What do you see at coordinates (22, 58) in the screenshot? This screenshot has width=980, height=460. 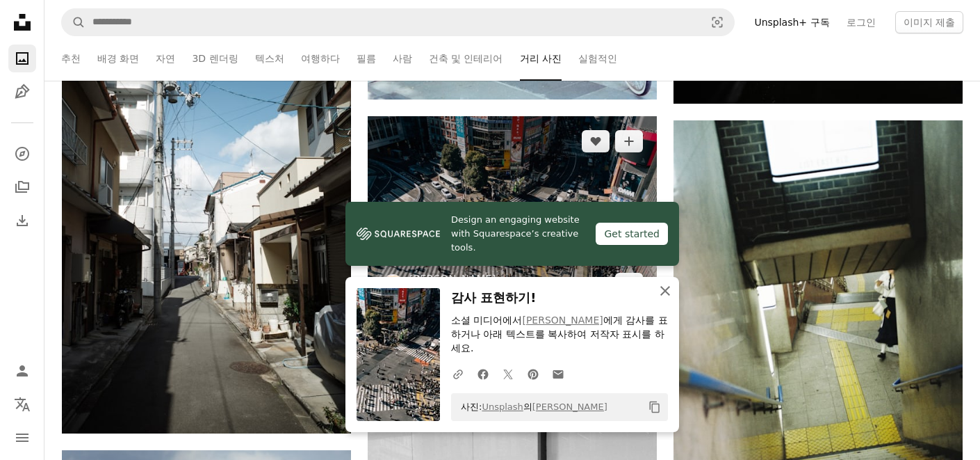 I see `a: 사진` at bounding box center [22, 58].